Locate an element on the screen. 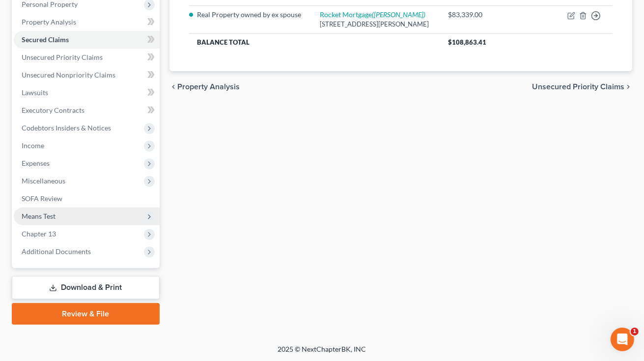 This screenshot has height=361, width=644. span: Means Test is located at coordinates (38, 216).